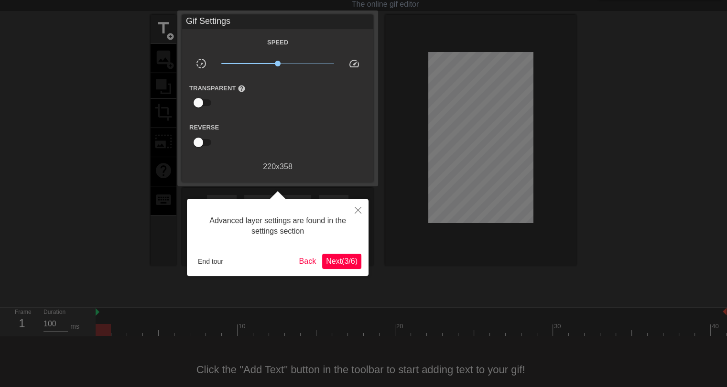 This screenshot has height=387, width=727. I want to click on div: Advanced layer settings are found in the settings section, so click(278, 226).